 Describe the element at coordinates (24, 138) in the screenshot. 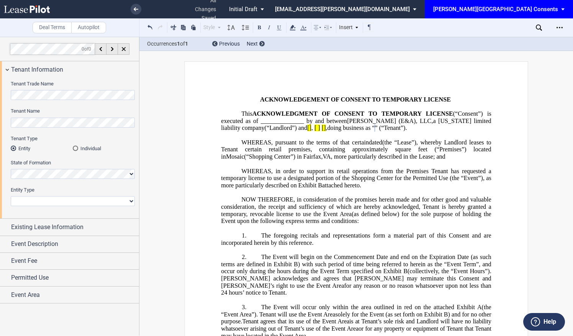

I see `span: Tenant Type` at that location.